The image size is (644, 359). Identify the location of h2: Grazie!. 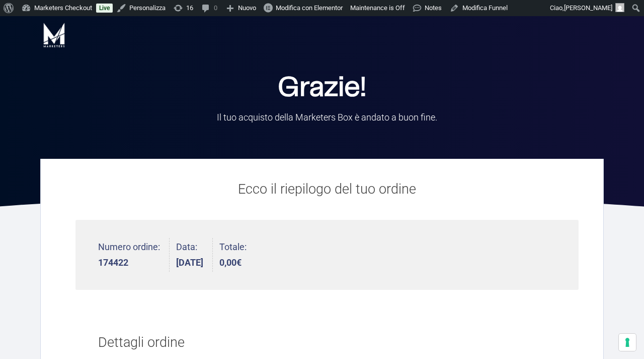
(322, 88).